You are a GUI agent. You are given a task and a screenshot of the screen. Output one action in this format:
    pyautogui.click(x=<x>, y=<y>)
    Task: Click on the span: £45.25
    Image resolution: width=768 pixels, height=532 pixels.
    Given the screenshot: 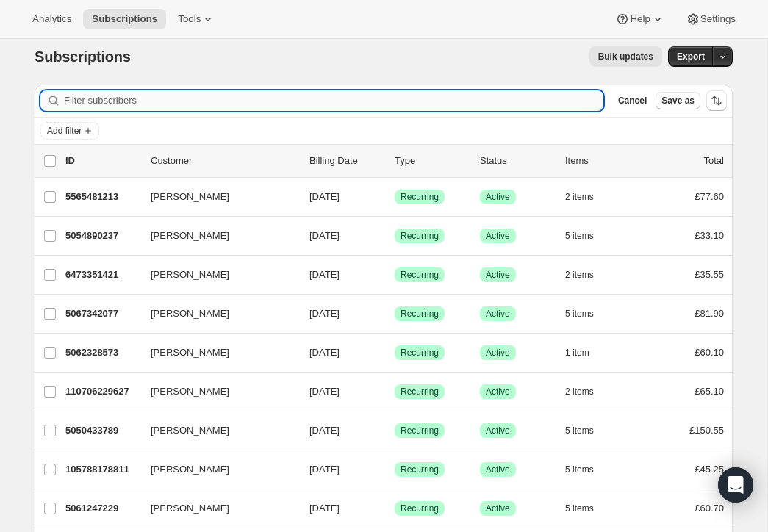 What is the action you would take?
    pyautogui.click(x=709, y=469)
    